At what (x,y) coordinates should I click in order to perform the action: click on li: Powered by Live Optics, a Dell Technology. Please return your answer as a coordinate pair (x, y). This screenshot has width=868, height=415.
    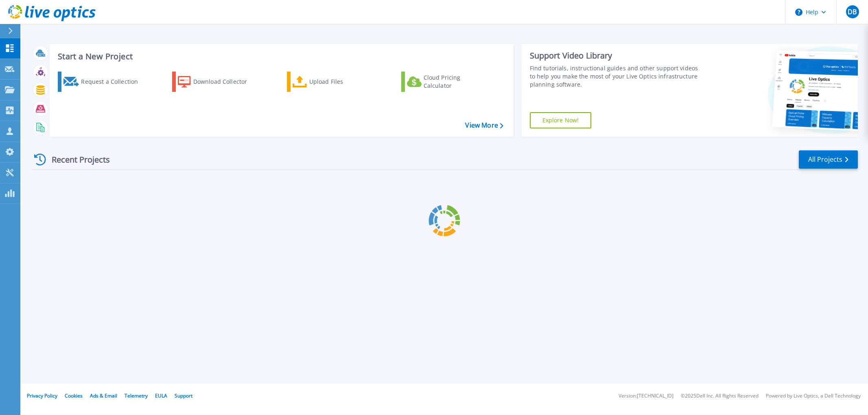
    Looking at the image, I should click on (813, 396).